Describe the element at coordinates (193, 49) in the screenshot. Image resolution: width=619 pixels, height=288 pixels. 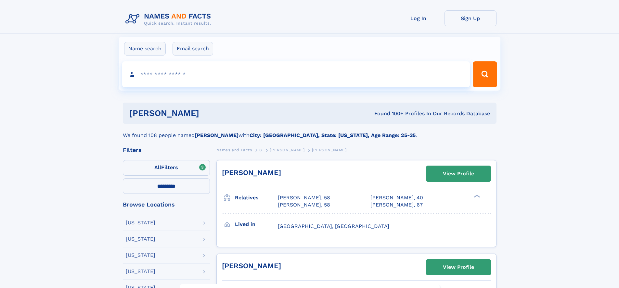
I see `label: Email search` at that location.